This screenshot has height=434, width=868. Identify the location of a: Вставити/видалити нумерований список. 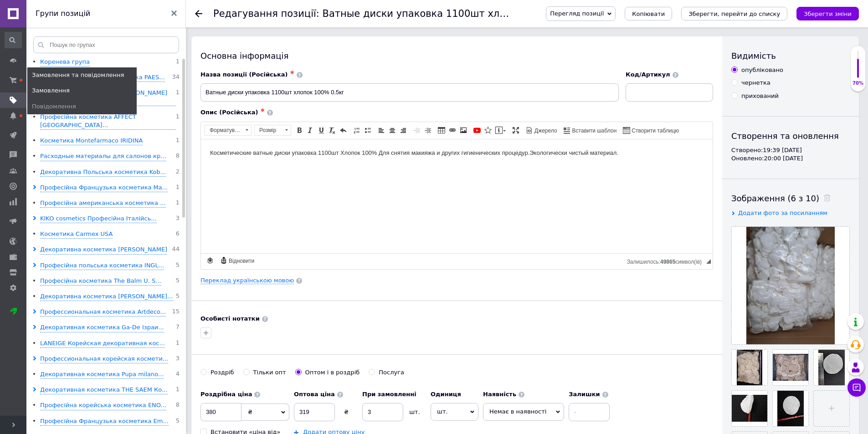
(357, 130).